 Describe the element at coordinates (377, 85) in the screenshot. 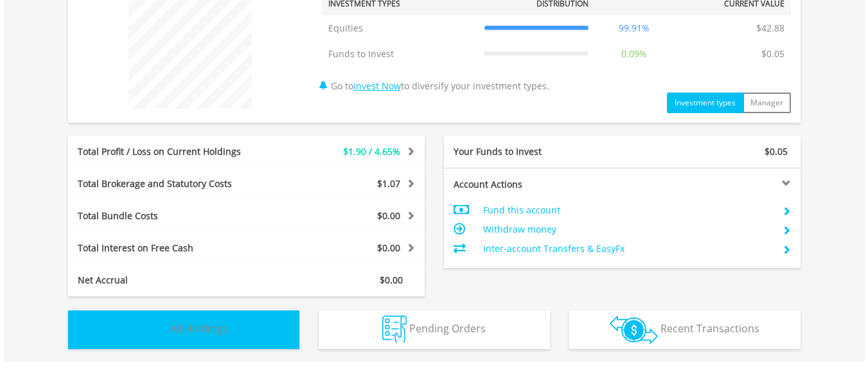

I see `a: Invest Now` at that location.